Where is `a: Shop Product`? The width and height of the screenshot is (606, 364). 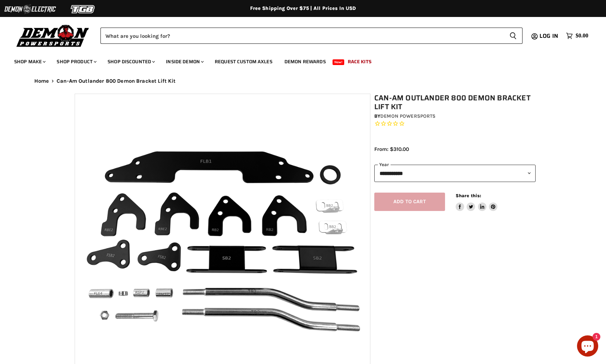
a: Shop Product is located at coordinates (76, 61).